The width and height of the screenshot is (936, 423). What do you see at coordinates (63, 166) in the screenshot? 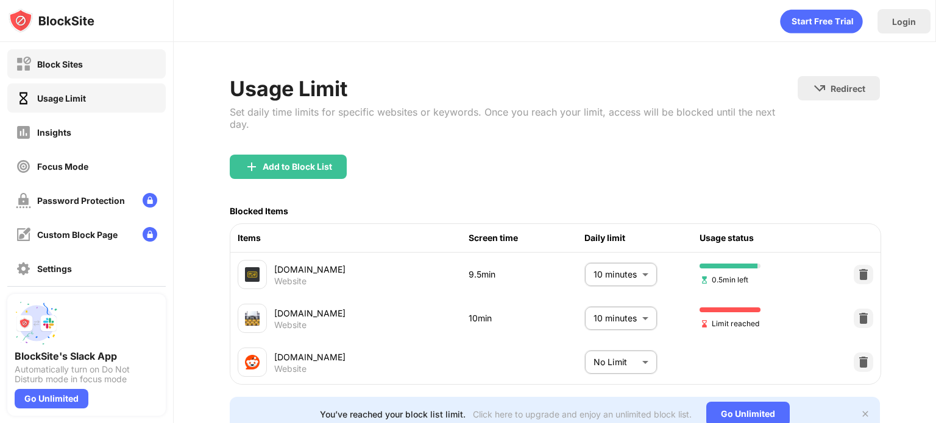
I see `div: Focus Mode` at bounding box center [63, 166].